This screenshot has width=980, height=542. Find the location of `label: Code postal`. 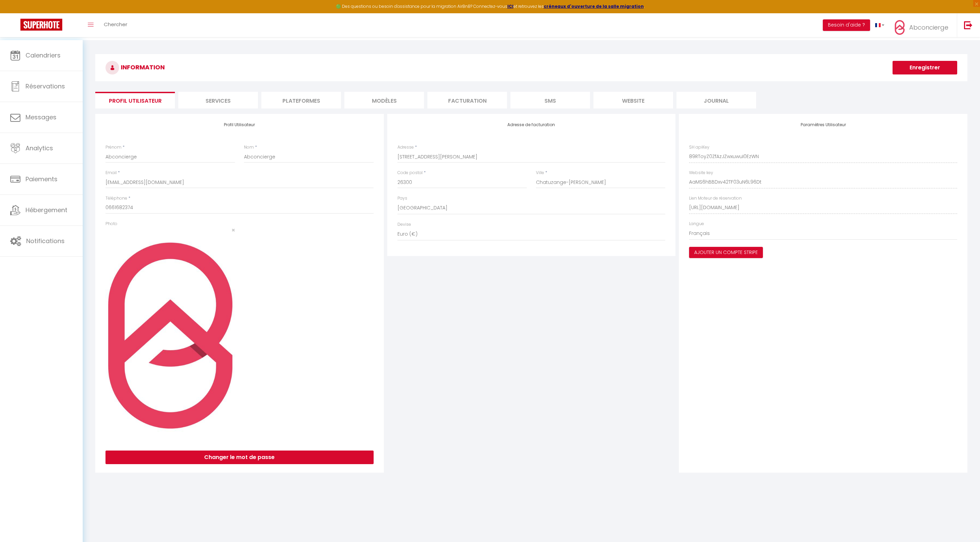

label: Code postal is located at coordinates (410, 172).